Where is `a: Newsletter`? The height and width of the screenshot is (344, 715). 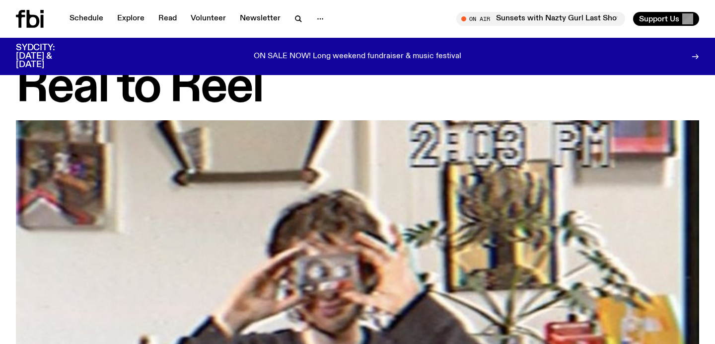 a: Newsletter is located at coordinates (260, 19).